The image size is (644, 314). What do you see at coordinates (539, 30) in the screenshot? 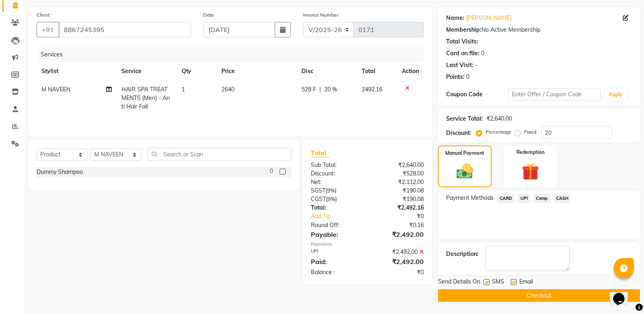
I see `div: No Active Membership` at bounding box center [539, 30].